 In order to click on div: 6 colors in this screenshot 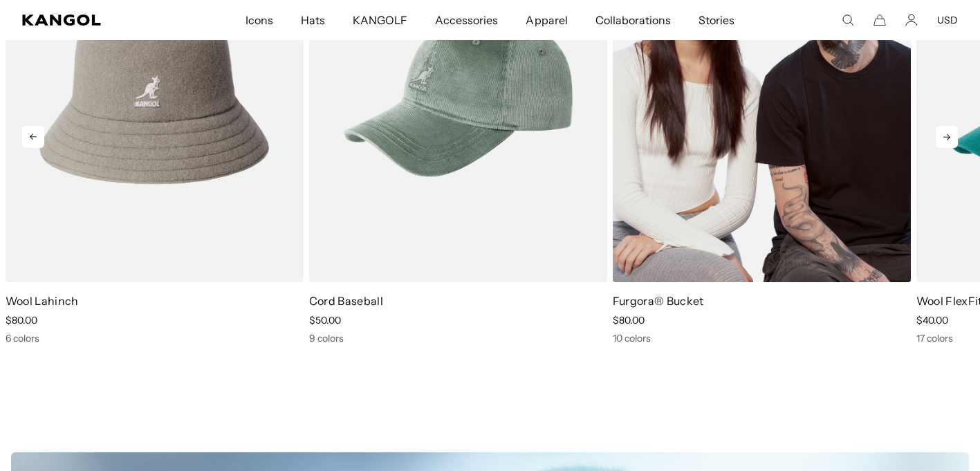, I will do `click(154, 338)`.